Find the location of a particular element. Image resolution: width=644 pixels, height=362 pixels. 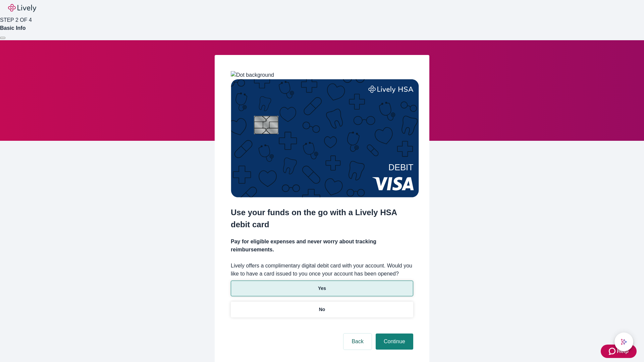

h2: Use your funds on the go with a Lively HSA debit card is located at coordinates (322, 219).